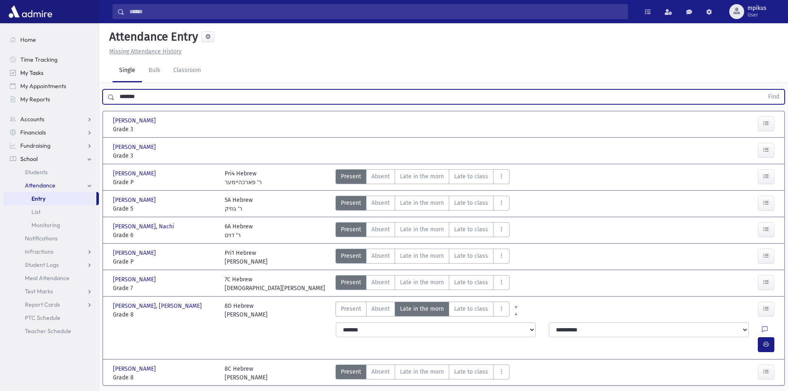  What do you see at coordinates (152, 37) in the screenshot?
I see `h5: Attendance Entry` at bounding box center [152, 37].